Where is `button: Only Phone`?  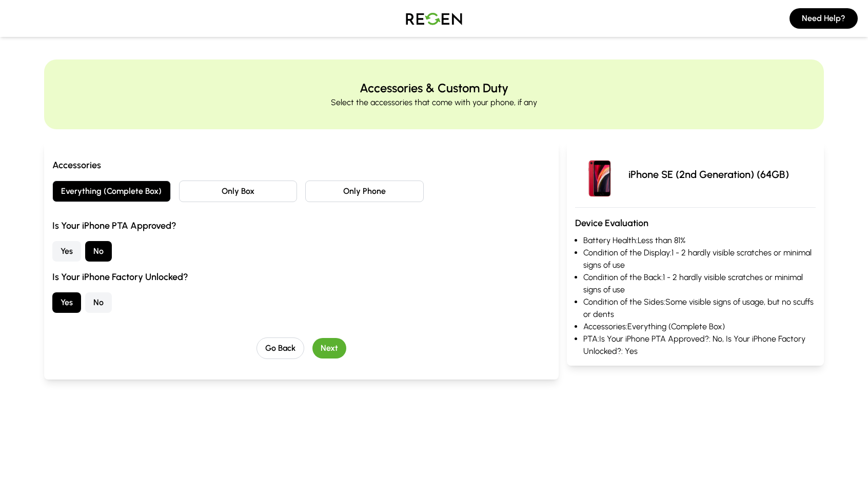
button: Only Phone is located at coordinates (364, 191).